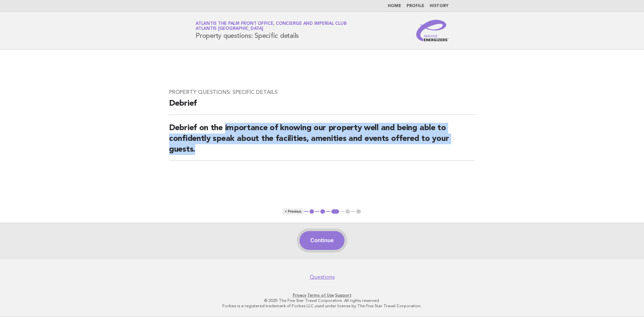  I want to click on button: 3, so click(335, 212).